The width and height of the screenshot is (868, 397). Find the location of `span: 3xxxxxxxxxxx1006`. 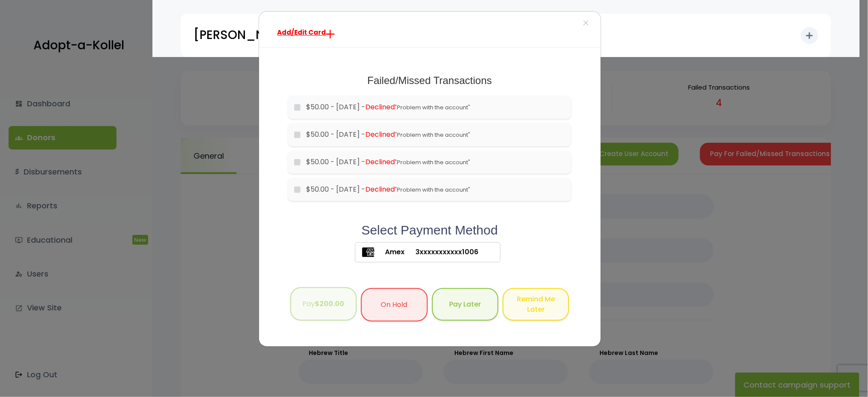

span: 3xxxxxxxxxxx1006 is located at coordinates (442, 252).